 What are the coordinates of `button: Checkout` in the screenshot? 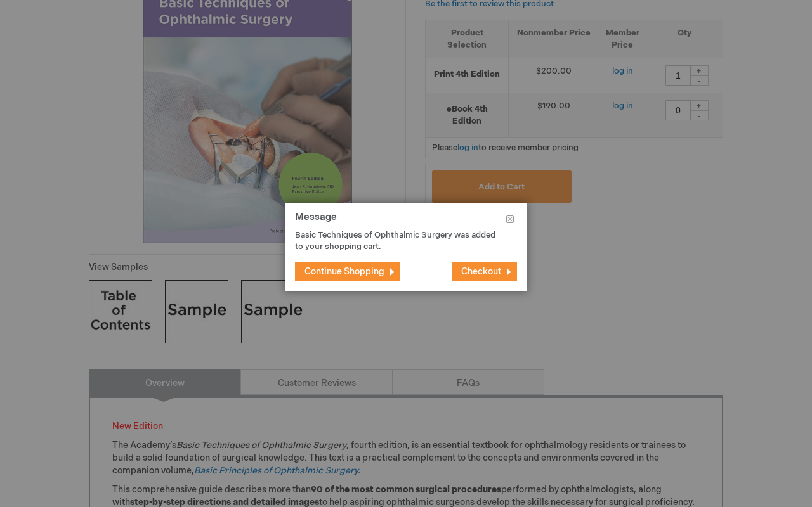 It's located at (484, 272).